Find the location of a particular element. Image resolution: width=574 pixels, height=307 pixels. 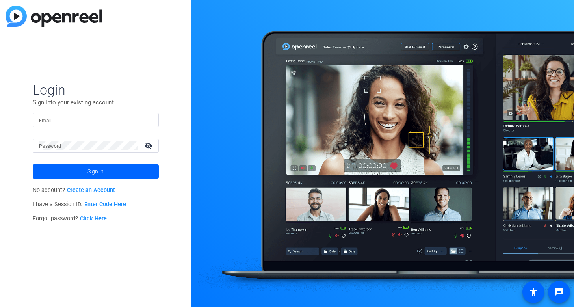

mat-icon: message is located at coordinates (559, 292).